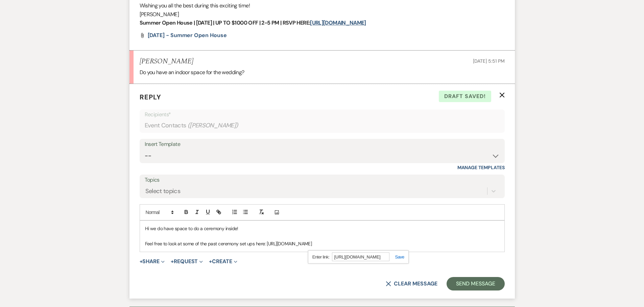 Image resolution: width=644 pixels, height=307 pixels. What do you see at coordinates (475, 284) in the screenshot?
I see `button: Send Message` at bounding box center [475, 284].